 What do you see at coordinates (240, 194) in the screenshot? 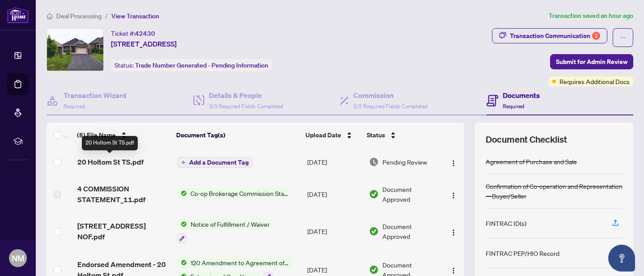
I see `span: Co-op Brokerage Commission Statement` at bounding box center [240, 194].